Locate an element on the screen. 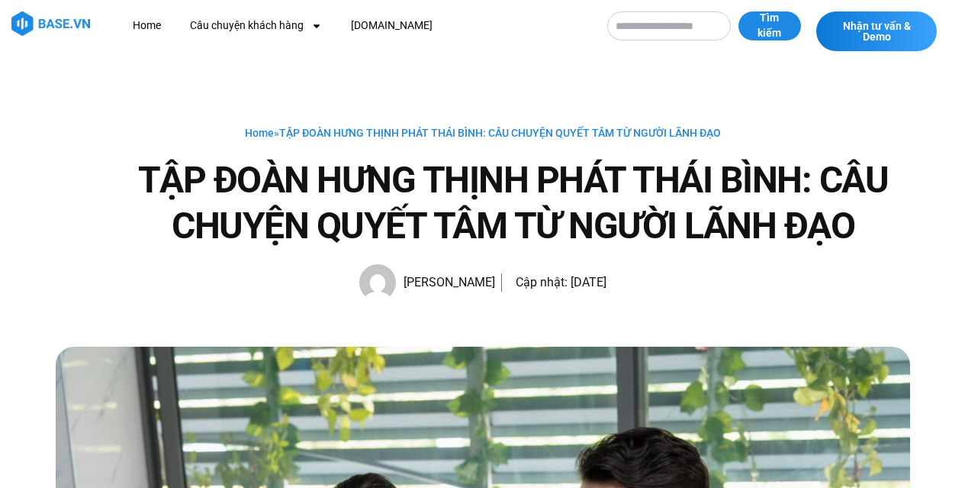 The image size is (965, 488). span: Tìm kiếm is located at coordinates (770, 25).